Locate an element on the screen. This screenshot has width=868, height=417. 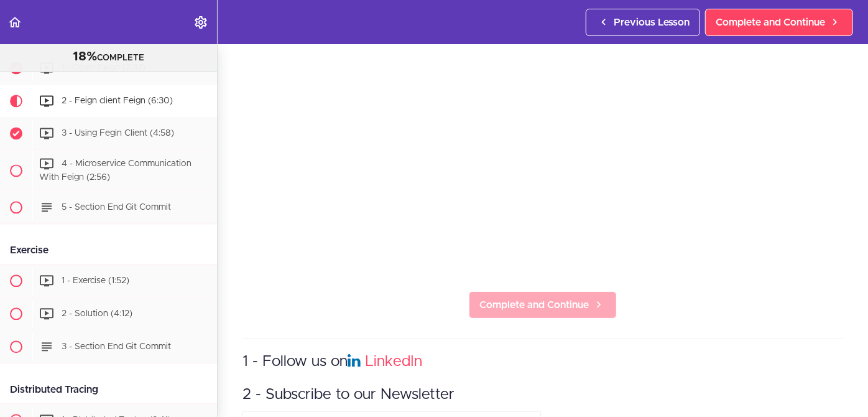
span: 1 - Exercise (1:52) is located at coordinates (95, 280).